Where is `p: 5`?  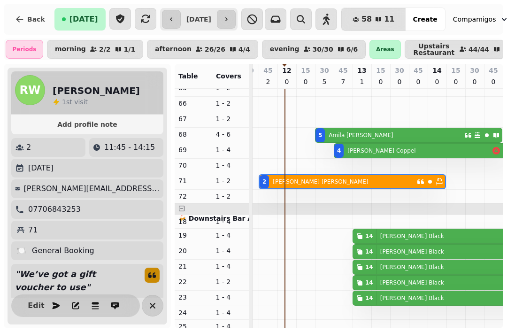 p: 5 is located at coordinates (324, 82).